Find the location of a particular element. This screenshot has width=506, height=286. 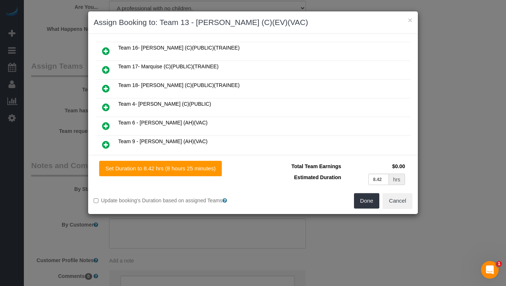

span: Team 17- Marquise (C)(PUBLIC)(TRAINEE) is located at coordinates (168, 66).